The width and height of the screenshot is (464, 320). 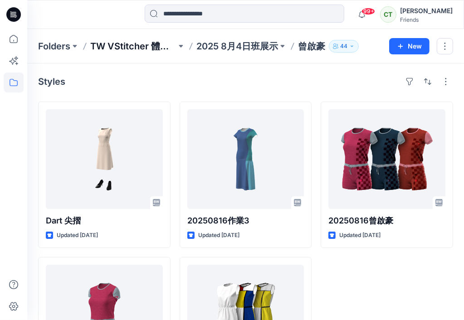 What do you see at coordinates (104, 159) in the screenshot?
I see `a: Dart 尖摺` at bounding box center [104, 159].